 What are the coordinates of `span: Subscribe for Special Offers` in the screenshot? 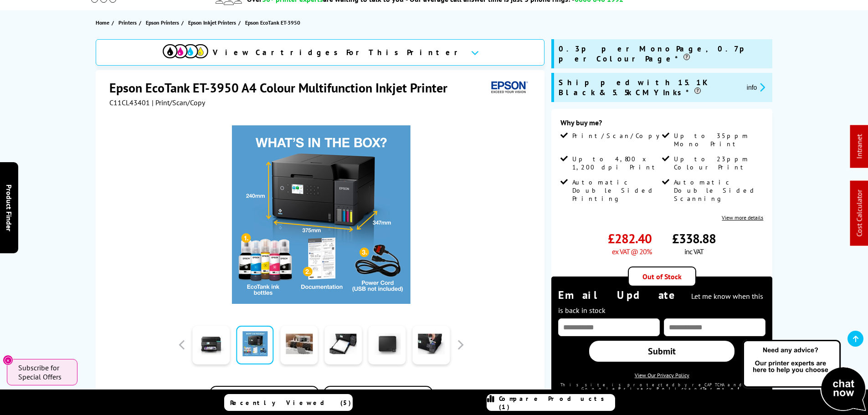 It's located at (43, 372).